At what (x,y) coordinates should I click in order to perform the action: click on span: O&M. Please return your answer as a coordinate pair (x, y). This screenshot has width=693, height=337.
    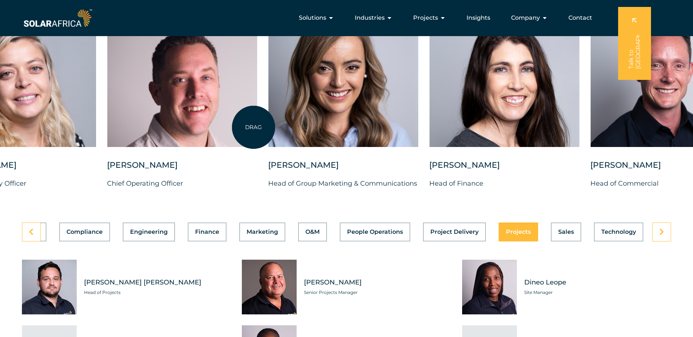
    Looking at the image, I should click on (312, 232).